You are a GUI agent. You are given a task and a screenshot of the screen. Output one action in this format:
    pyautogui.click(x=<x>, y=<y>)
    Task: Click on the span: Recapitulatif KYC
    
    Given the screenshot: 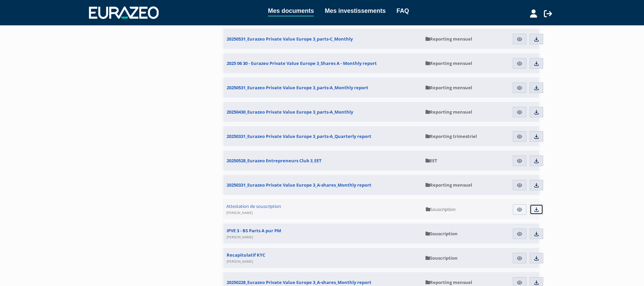 What is the action you would take?
    pyautogui.click(x=246, y=258)
    